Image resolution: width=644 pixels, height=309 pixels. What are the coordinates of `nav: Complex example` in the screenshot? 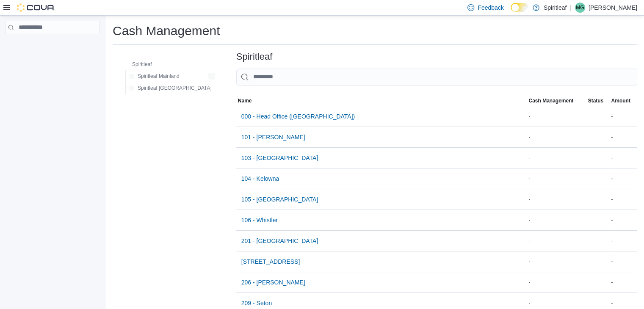 It's located at (52, 46).